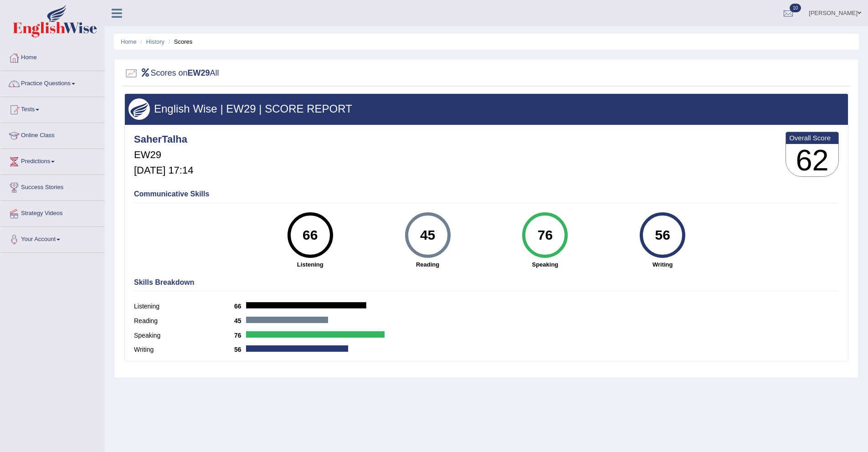 The height and width of the screenshot is (452, 868). I want to click on span: 10, so click(795, 7).